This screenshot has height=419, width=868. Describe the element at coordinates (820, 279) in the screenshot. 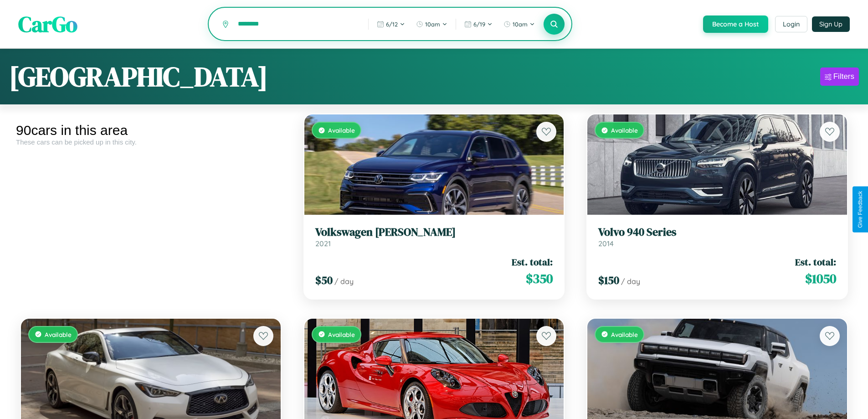

I see `span: $ 1050` at that location.